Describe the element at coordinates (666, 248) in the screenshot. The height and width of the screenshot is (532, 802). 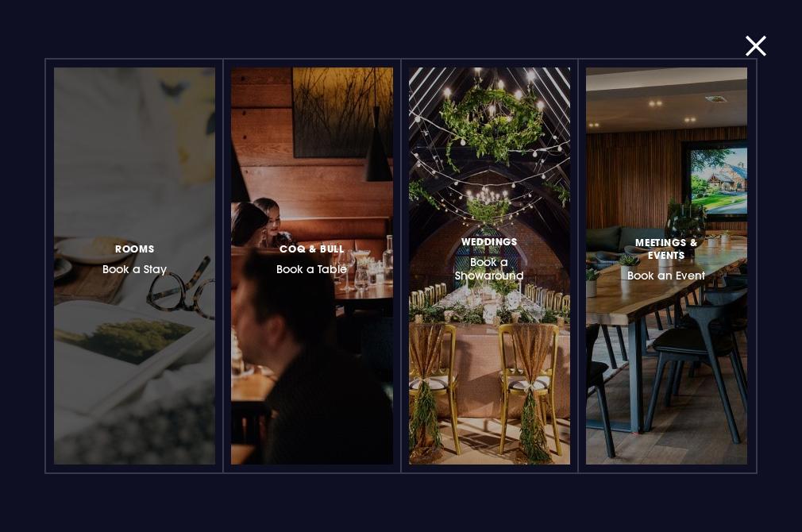
I see `span: Meetings & Events` at that location.